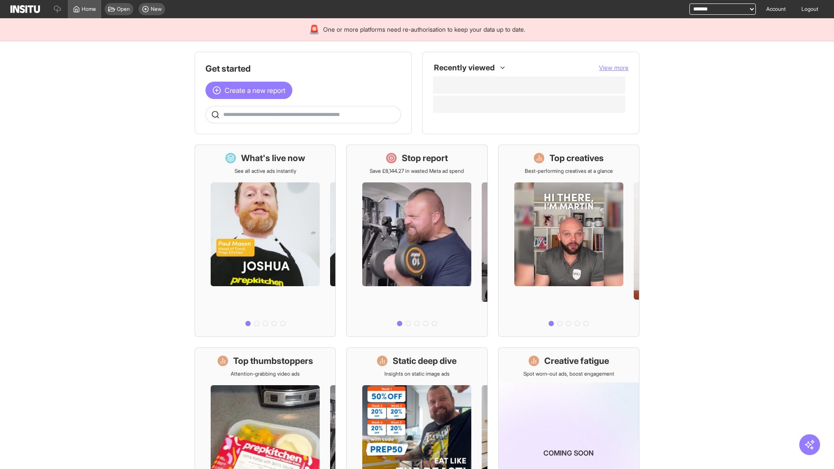 The height and width of the screenshot is (469, 834). Describe the element at coordinates (303, 69) in the screenshot. I see `h1: Get started` at that location.